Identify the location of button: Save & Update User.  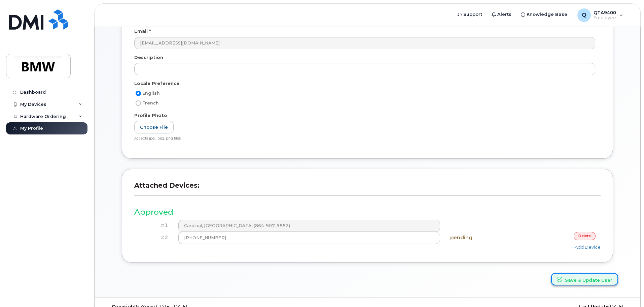
(585, 279).